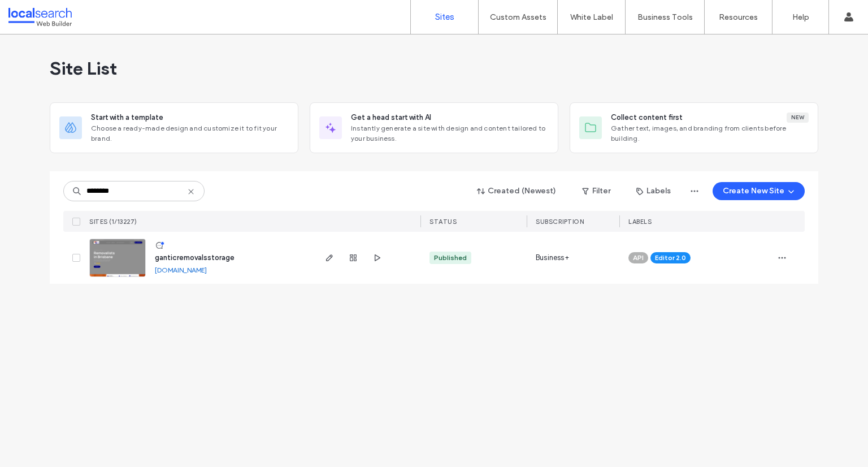 The image size is (868, 467). Describe the element at coordinates (113, 222) in the screenshot. I see `span: SITES (1/13227)` at that location.